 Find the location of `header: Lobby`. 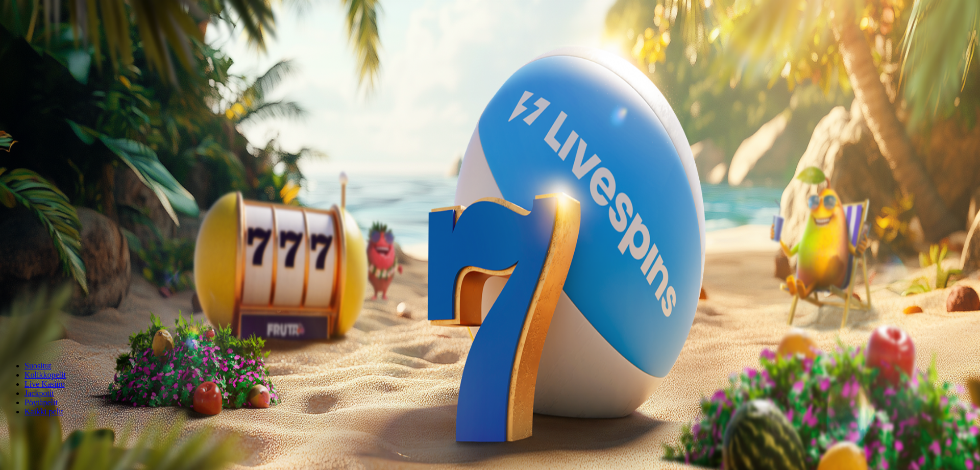

header: Lobby is located at coordinates (490, 389).